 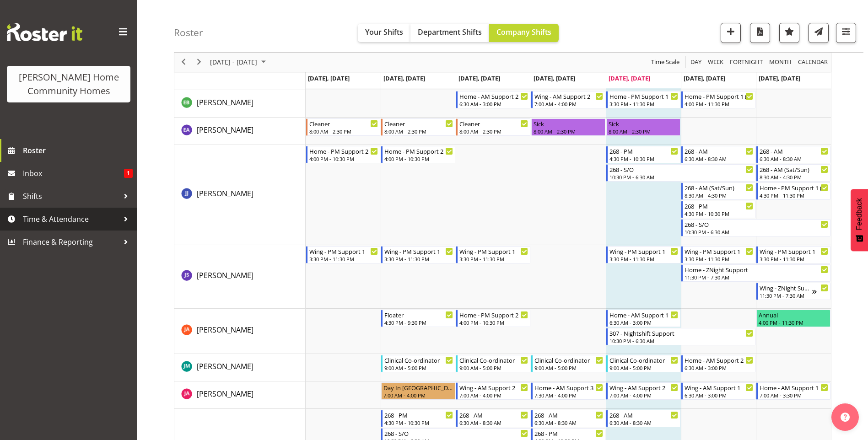 I want to click on div: Janen Jamodiong"s event - 268 - S/O Begin From Saturday, August 16, 2025 at 10:30:00 PM GMT+12:00..., so click(x=756, y=228).